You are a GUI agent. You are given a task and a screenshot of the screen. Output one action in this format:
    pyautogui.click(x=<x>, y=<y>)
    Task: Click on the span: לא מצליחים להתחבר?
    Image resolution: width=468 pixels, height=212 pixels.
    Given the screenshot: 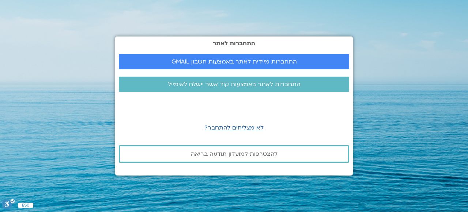 What is the action you would take?
    pyautogui.click(x=234, y=128)
    